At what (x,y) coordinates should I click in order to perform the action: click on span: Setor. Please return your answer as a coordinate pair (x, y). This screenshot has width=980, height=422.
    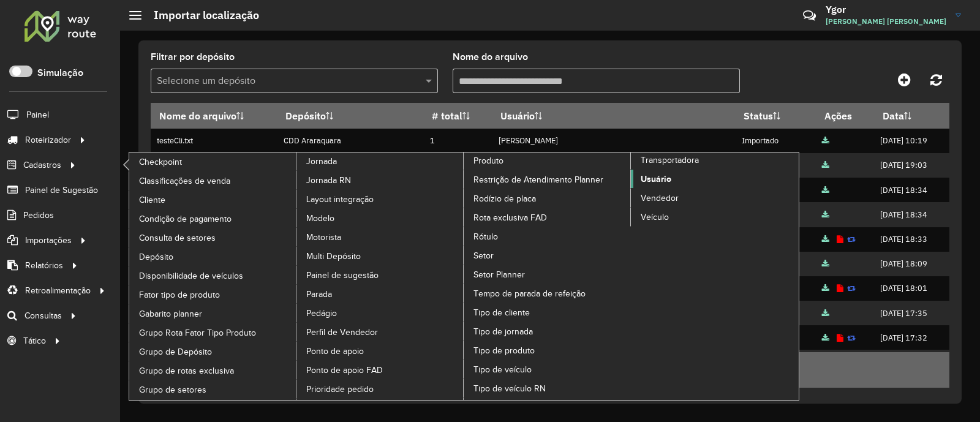
    Looking at the image, I should click on (483, 255).